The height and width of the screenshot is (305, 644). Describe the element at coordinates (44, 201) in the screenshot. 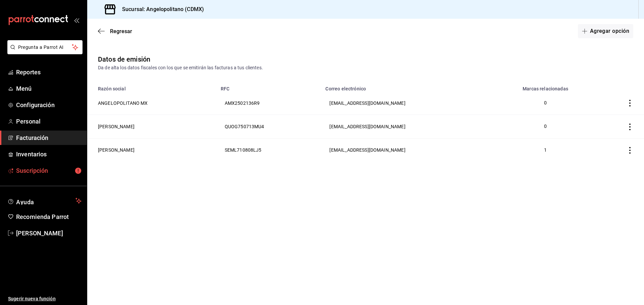

I see `span: Ayuda` at that location.